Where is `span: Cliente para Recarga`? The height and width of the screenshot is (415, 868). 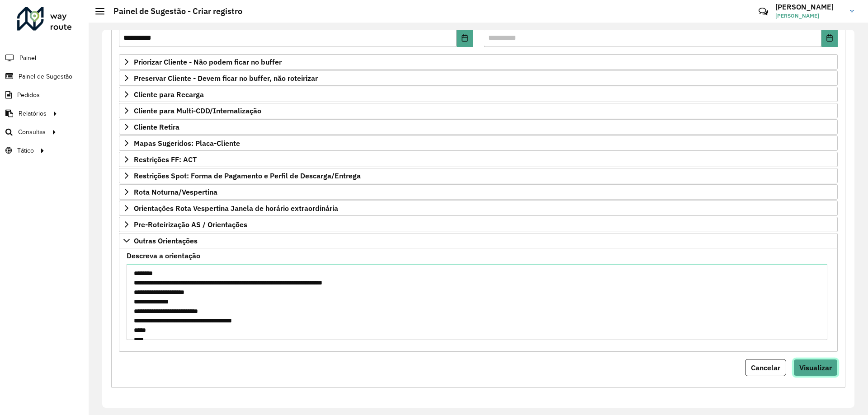
span: Cliente para Recarga is located at coordinates (168, 94).